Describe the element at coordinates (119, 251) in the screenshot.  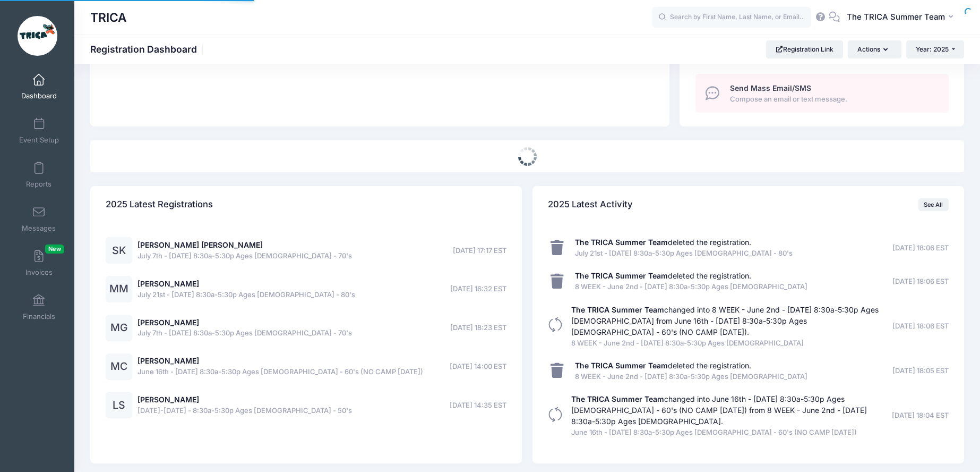
I see `a: SK` at that location.